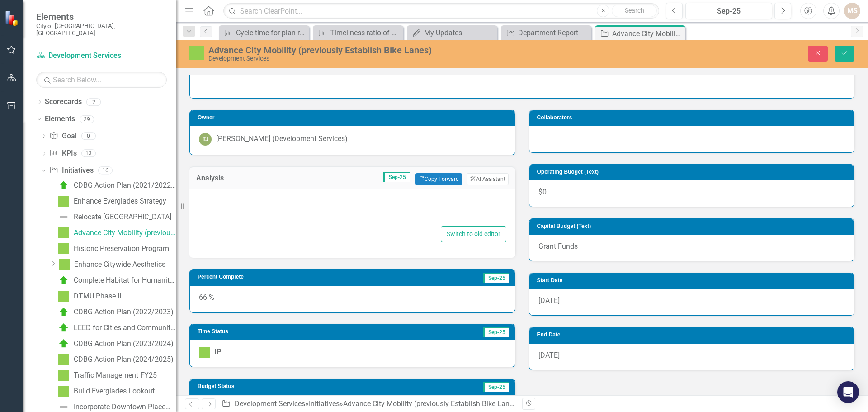 The width and height of the screenshot is (868, 412). I want to click on a: CDBG Action Plan (2022/2023), so click(115, 312).